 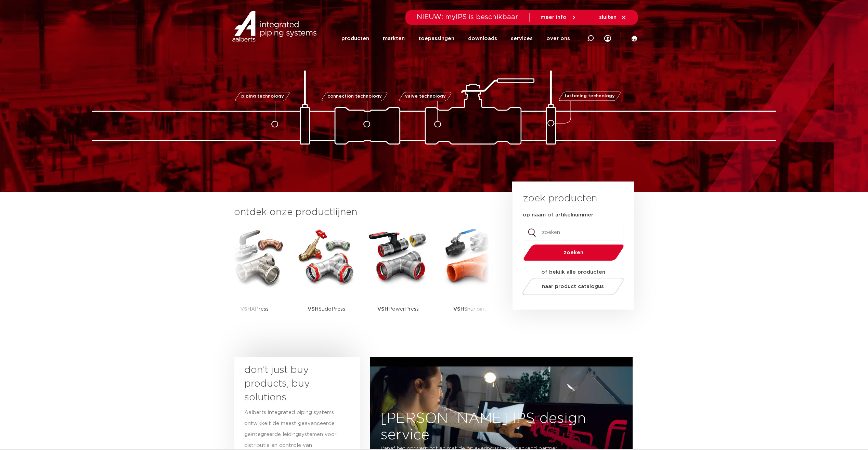 What do you see at coordinates (613, 17) in the screenshot?
I see `a: sluiten` at bounding box center [613, 17].